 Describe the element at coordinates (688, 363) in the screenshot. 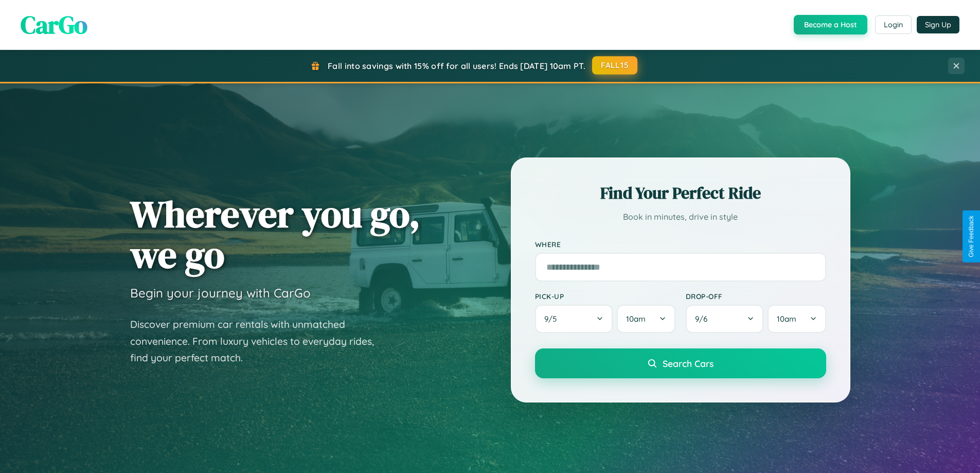

I see `span: Search Cars` at that location.